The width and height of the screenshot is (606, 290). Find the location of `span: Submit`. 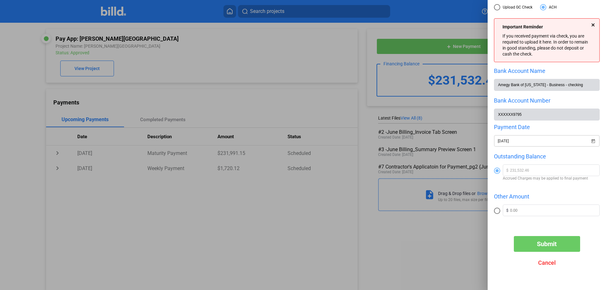

span: Submit is located at coordinates (547, 244).